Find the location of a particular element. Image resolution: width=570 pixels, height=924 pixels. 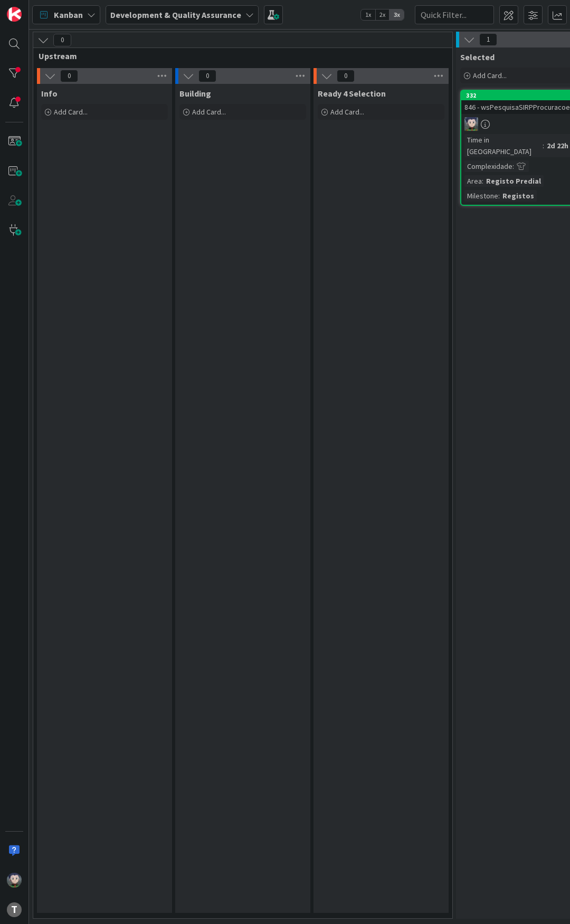

span: Building is located at coordinates (195, 93).